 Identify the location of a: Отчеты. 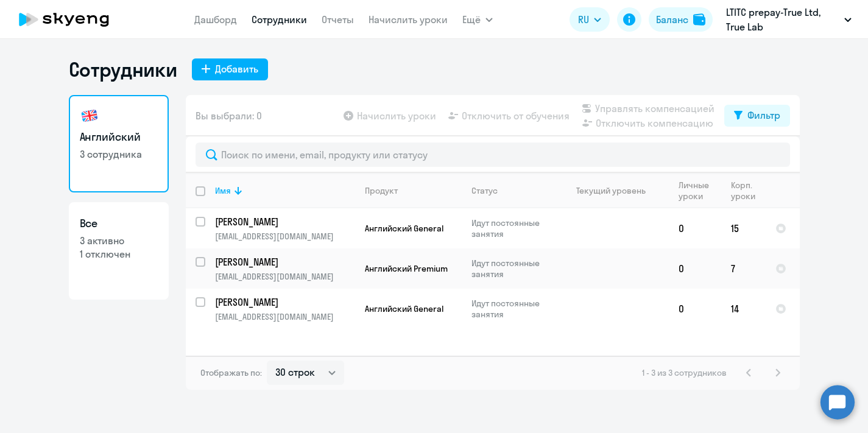
(337, 19).